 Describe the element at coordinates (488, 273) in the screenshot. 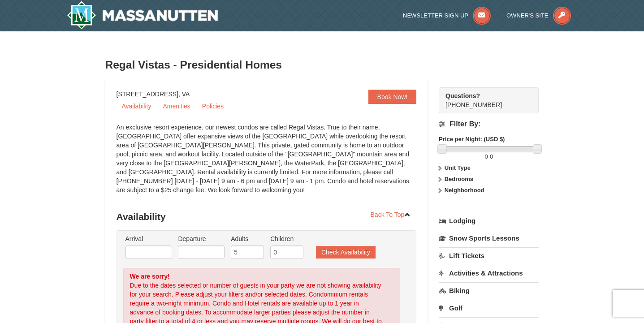

I see `a: Activities & Attractions` at that location.